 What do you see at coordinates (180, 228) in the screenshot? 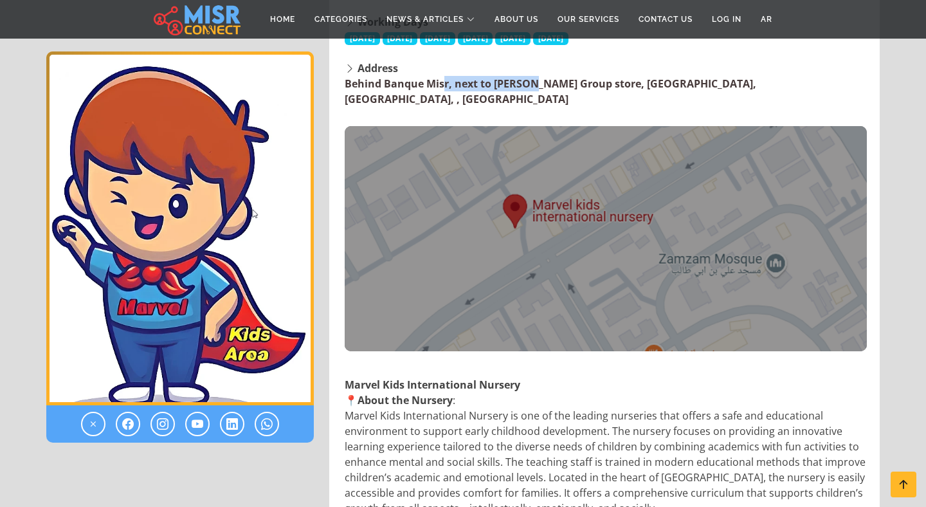
I see `div: 1 / 1` at bounding box center [180, 228].